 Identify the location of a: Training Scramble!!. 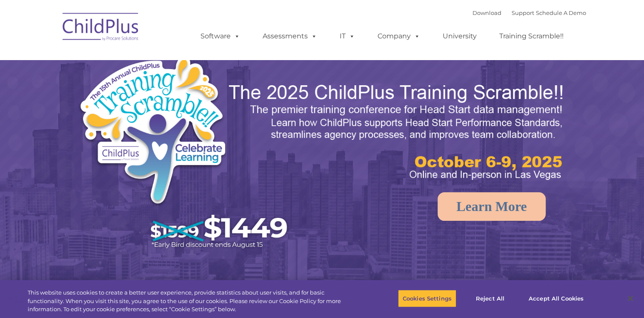
(532, 36).